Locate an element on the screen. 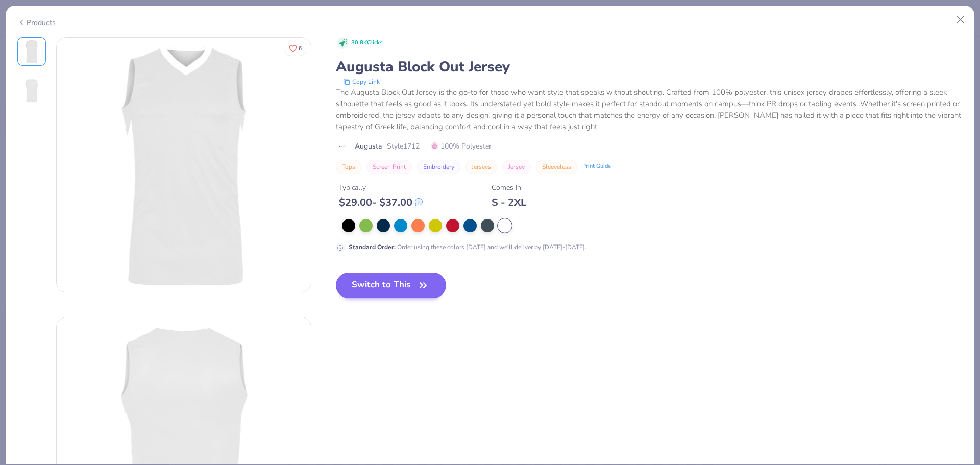 The height and width of the screenshot is (465, 980). button: Jersey is located at coordinates (516, 166).